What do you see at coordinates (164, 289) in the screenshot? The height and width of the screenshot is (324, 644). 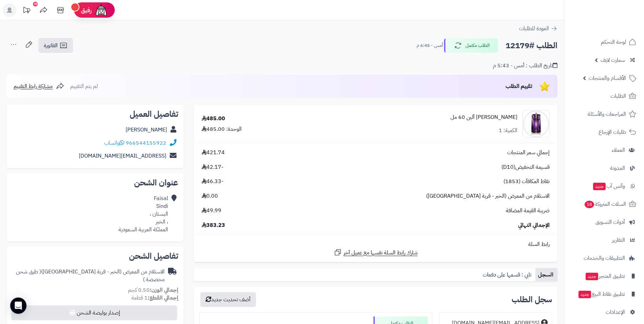 I see `strong: إجمالي الوزن:` at bounding box center [164, 289].